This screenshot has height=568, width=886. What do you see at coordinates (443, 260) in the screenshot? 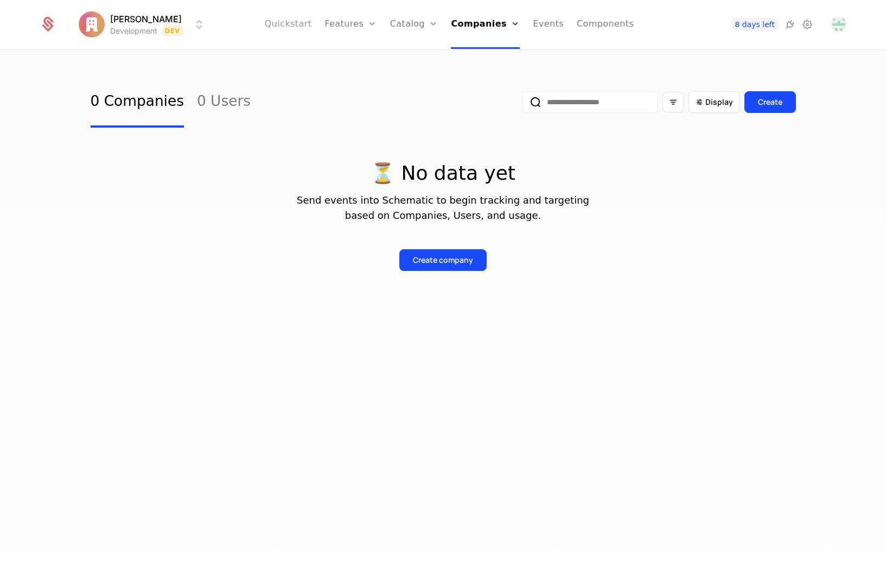
I see `button: Create company` at bounding box center [443, 260].